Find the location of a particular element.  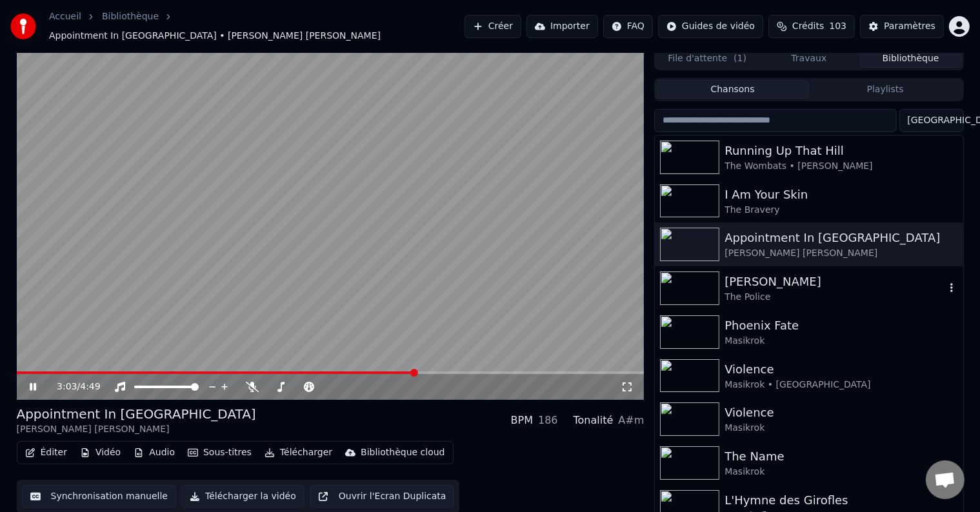

div: The Police is located at coordinates (834, 297).